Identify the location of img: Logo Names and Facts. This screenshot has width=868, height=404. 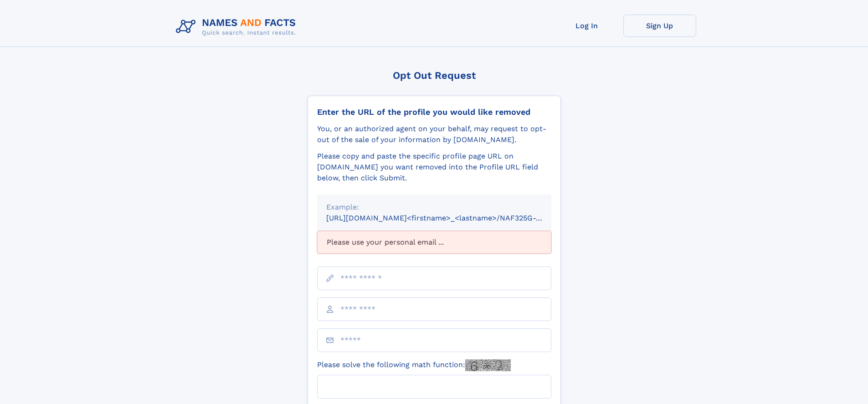
(238, 27).